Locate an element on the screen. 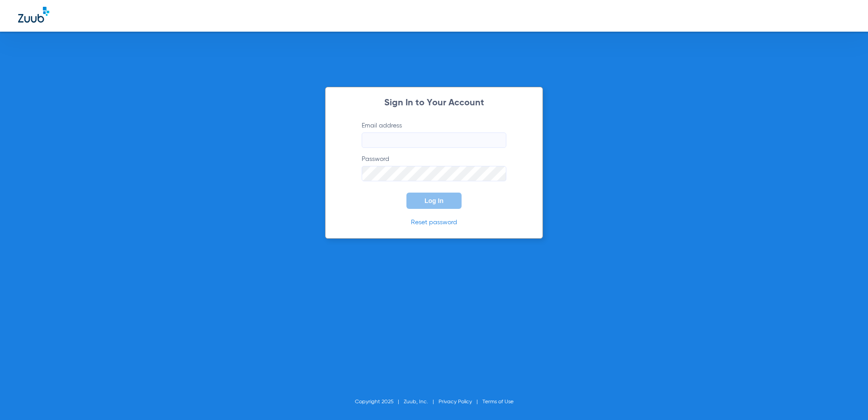 This screenshot has height=420, width=868. div: Chat Widget is located at coordinates (845, 398).